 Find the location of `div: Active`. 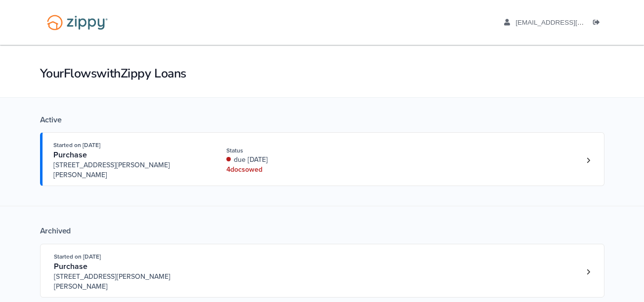

div: Active is located at coordinates (322, 120).